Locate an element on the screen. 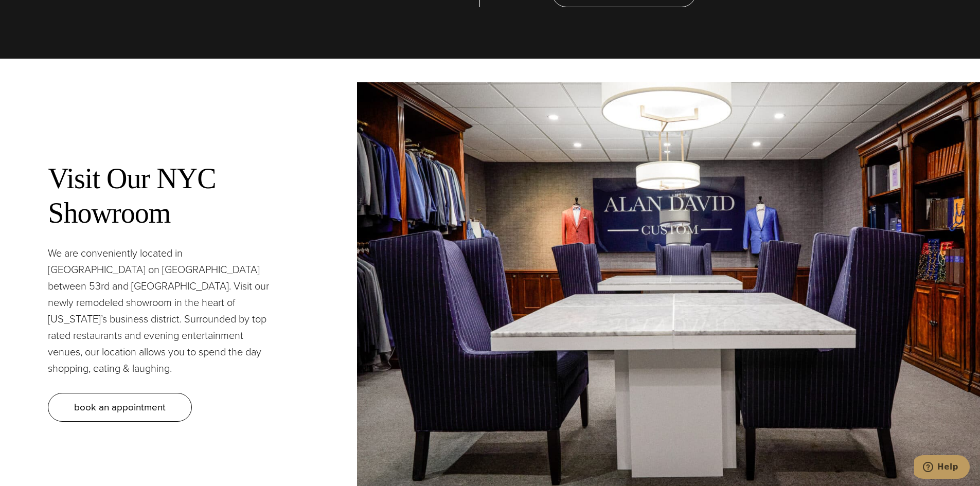  span: book an appointment is located at coordinates (120, 407).